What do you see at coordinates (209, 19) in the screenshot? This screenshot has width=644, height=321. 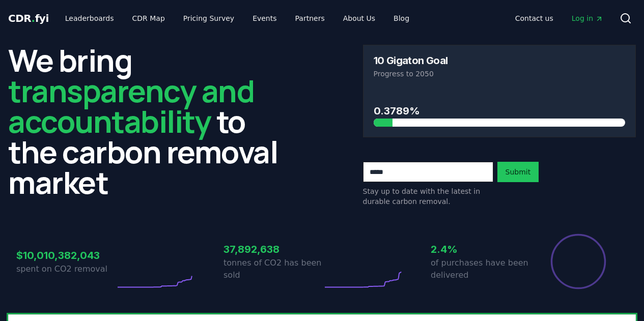 I see `a: Pricing Survey` at bounding box center [209, 19].